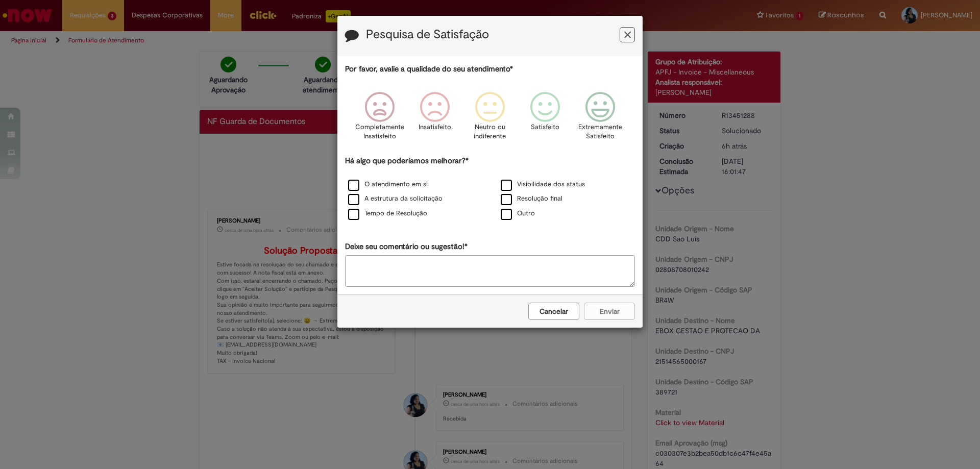 This screenshot has width=980, height=469. I want to click on div: Satisfeito, so click(545, 119).